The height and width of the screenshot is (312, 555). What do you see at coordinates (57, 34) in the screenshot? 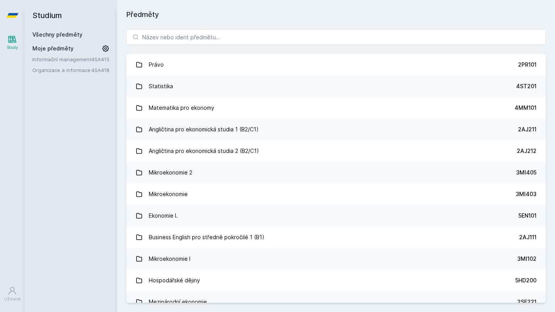
I see `a: Všechny předměty` at bounding box center [57, 34].